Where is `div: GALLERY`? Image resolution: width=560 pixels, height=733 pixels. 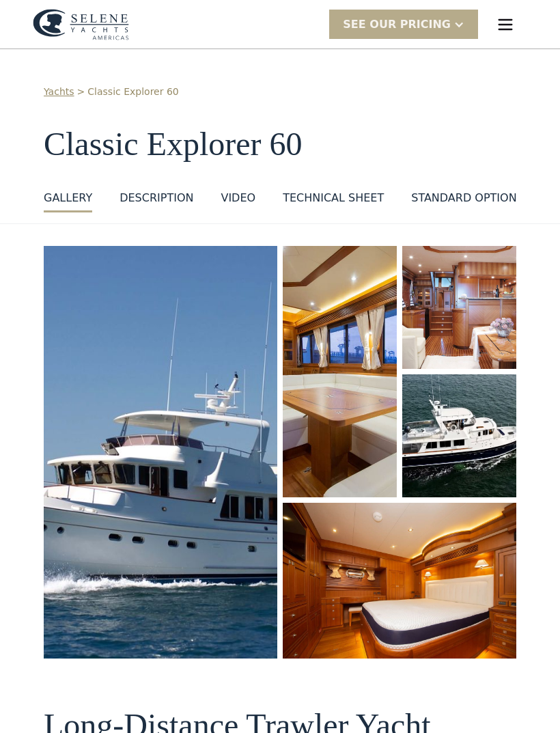 div: GALLERY is located at coordinates (68, 198).